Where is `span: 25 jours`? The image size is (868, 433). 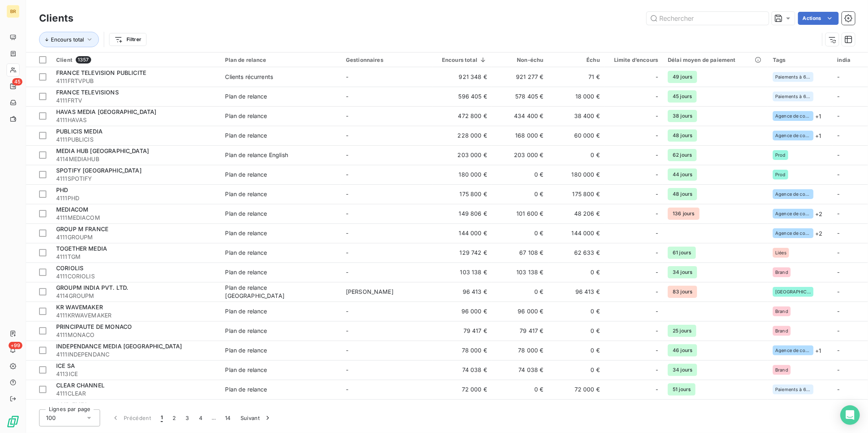
span: 25 jours is located at coordinates (682, 331).